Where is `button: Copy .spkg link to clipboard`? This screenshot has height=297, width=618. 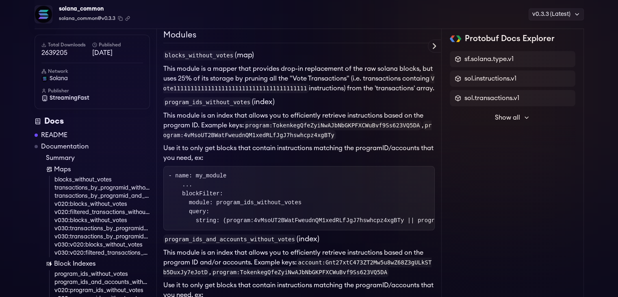
button: Copy .spkg link to clipboard is located at coordinates (128, 18).